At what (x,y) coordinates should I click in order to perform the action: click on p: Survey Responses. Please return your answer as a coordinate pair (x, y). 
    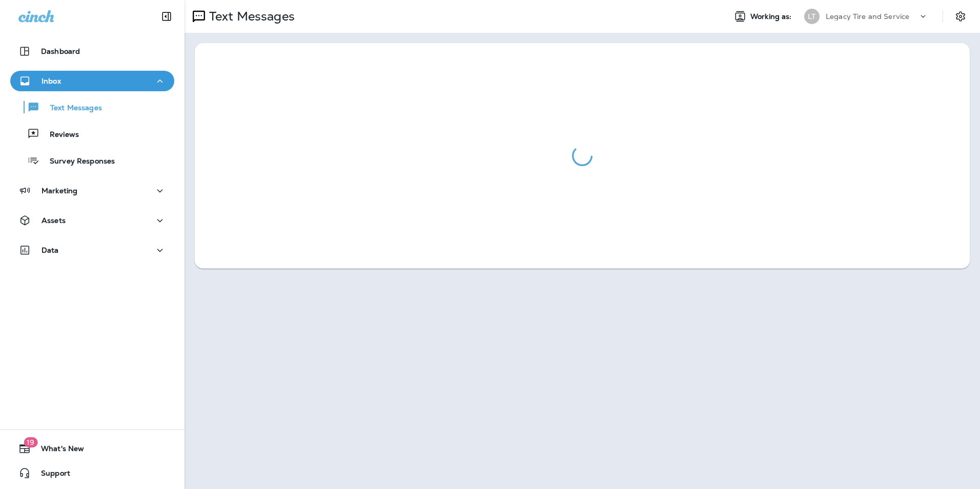
    Looking at the image, I should click on (77, 162).